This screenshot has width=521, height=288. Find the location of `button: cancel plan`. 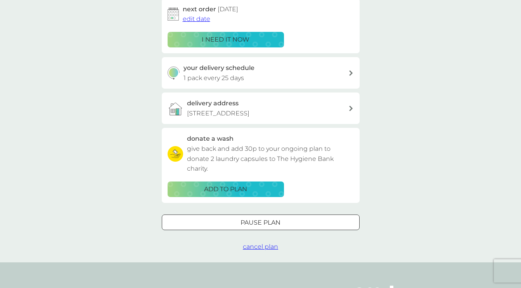

button: cancel plan is located at coordinates (261, 247).